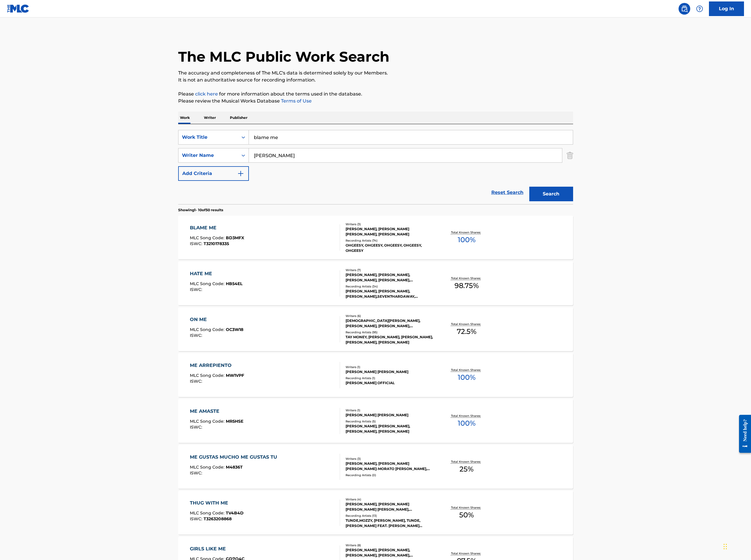  Describe the element at coordinates (217, 549) in the screenshot. I see `div: GIRLS LIKE ME` at that location.